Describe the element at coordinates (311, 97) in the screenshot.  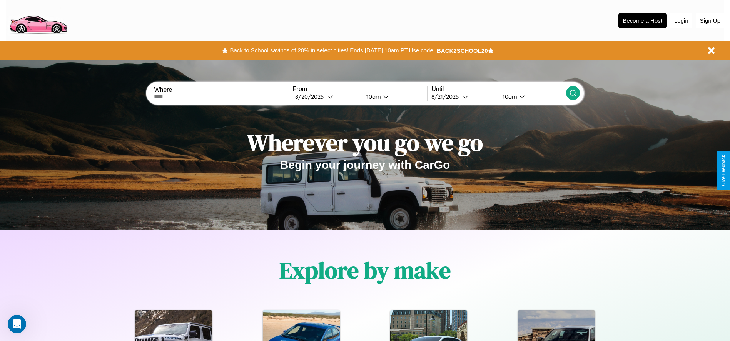
I see `div: 8 / 20 / 2025` at that location.